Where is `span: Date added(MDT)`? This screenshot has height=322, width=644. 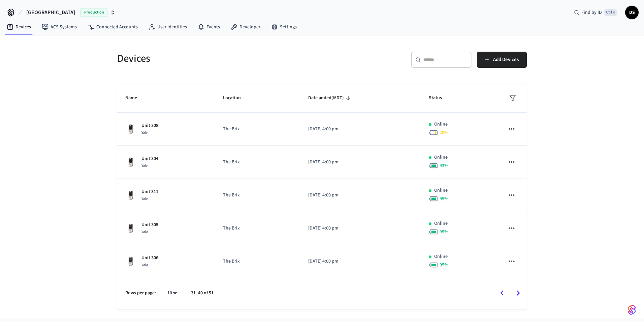
span: Date added(MDT) is located at coordinates (331, 98).